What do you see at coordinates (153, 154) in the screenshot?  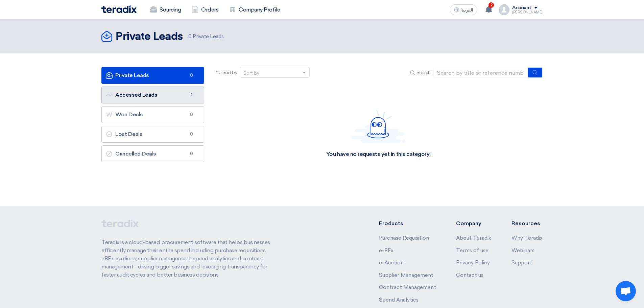 I see `a: Cancelled Deals0` at bounding box center [153, 154].